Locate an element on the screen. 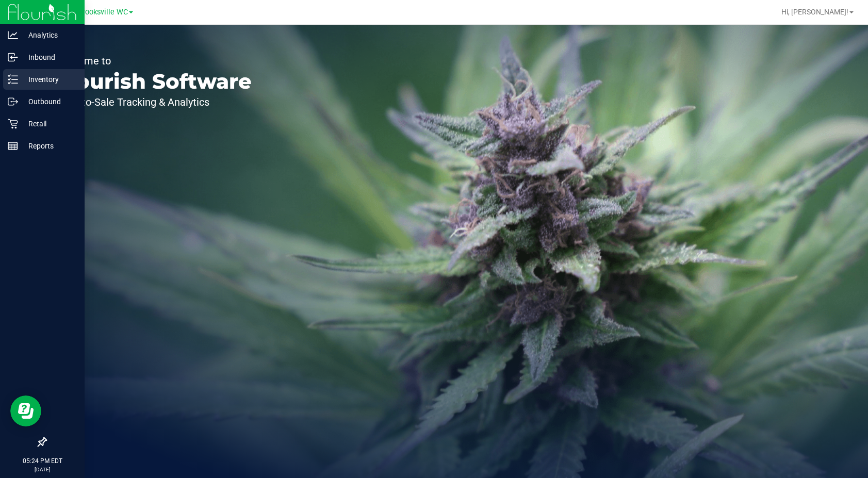  p: Seed-to-Sale Tracking & Analytics is located at coordinates (154, 102).